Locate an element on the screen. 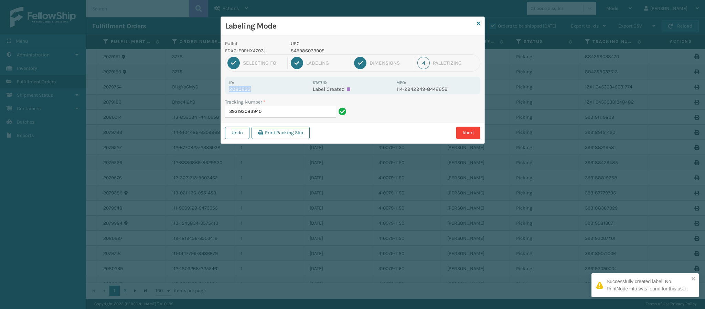 This screenshot has height=309, width=705. h3: Labeling Mode is located at coordinates (350, 26).